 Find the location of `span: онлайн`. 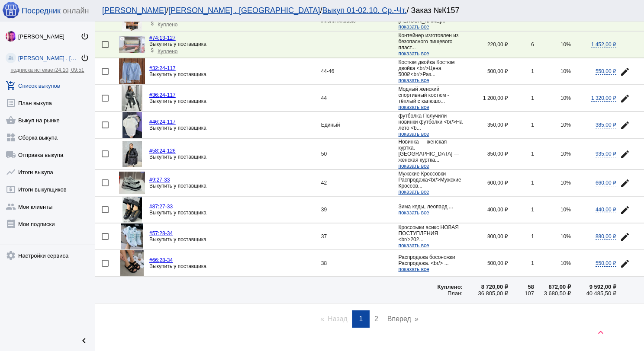

span: онлайн is located at coordinates (76, 11).